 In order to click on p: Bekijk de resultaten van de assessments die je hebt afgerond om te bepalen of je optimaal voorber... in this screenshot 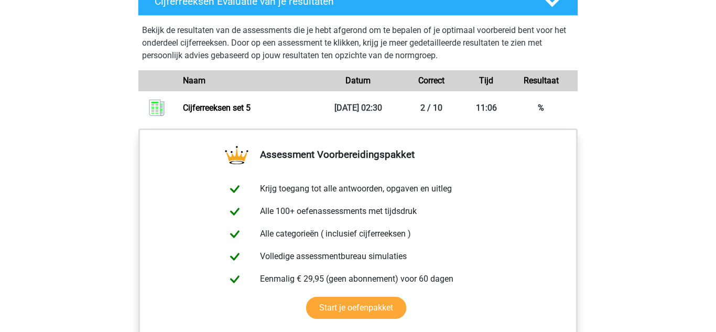, I will do `click(358, 43)`.